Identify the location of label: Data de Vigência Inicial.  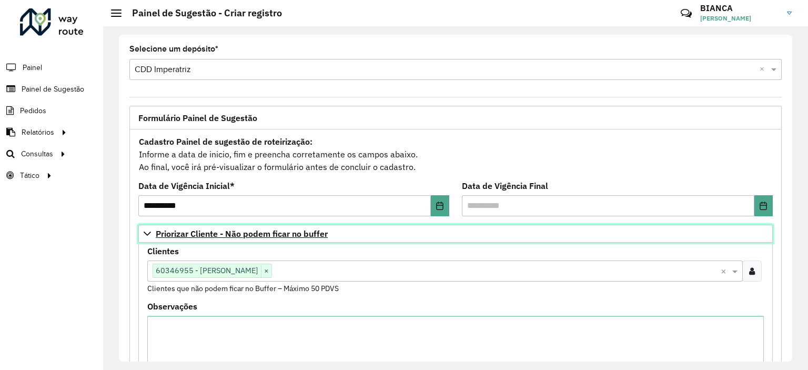
(186, 186).